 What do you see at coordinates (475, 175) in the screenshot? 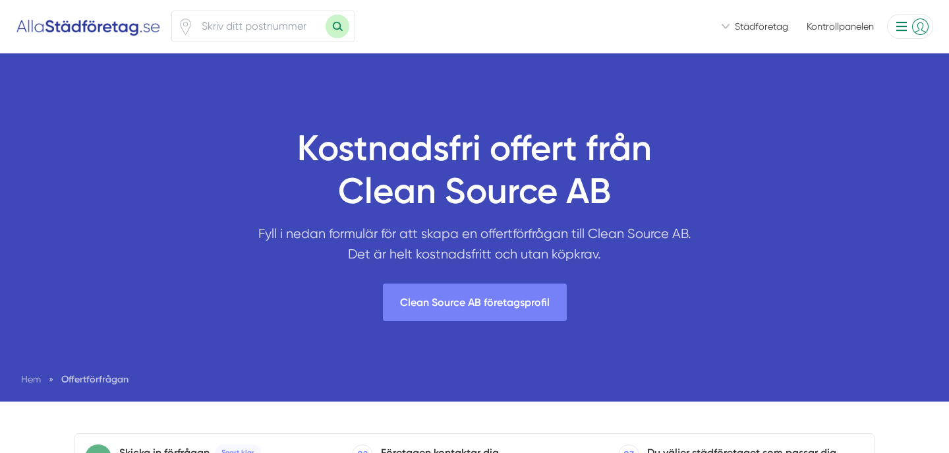
I see `h1: Kostnadsfri offert från Clean Source AB` at bounding box center [475, 175].